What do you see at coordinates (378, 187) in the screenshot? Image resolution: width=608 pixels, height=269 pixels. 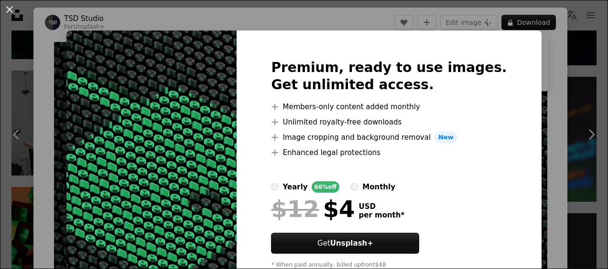 I see `div: monthly` at bounding box center [378, 187].